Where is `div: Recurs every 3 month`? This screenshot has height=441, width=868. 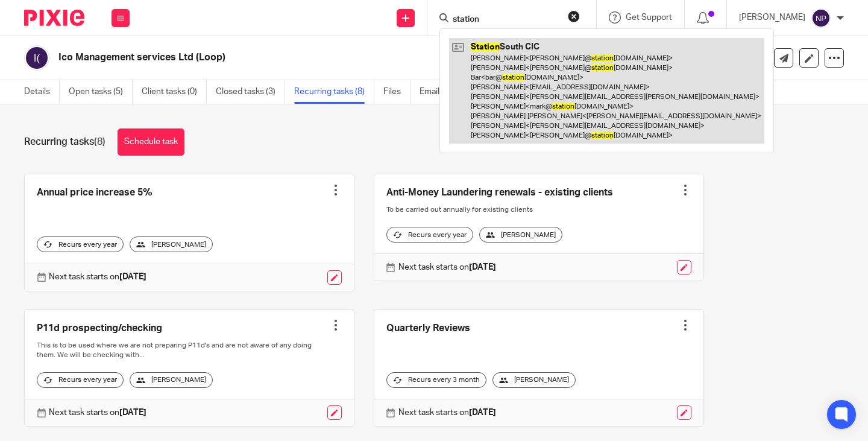
div: Recurs every 3 month is located at coordinates (436, 380).